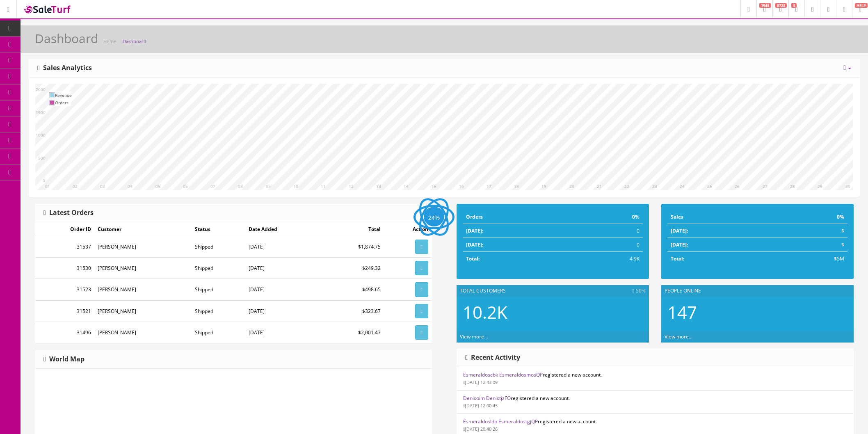 The height and width of the screenshot is (434, 868). What do you see at coordinates (553, 291) in the screenshot?
I see `div: Total Customers` at bounding box center [553, 291].